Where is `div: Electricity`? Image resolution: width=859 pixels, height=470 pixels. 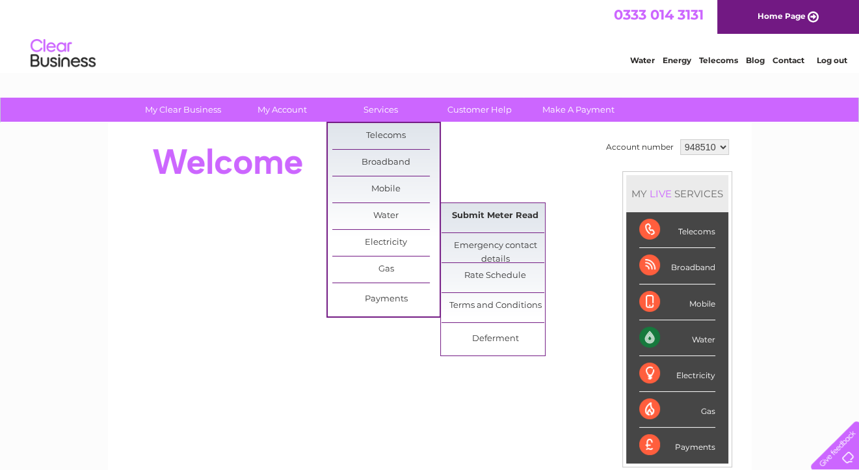 div: Electricity is located at coordinates (677, 373).